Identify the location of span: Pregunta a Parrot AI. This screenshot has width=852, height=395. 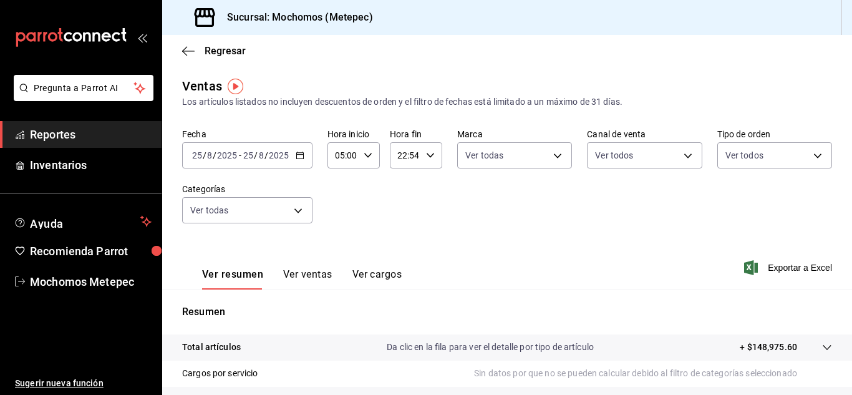
(84, 88).